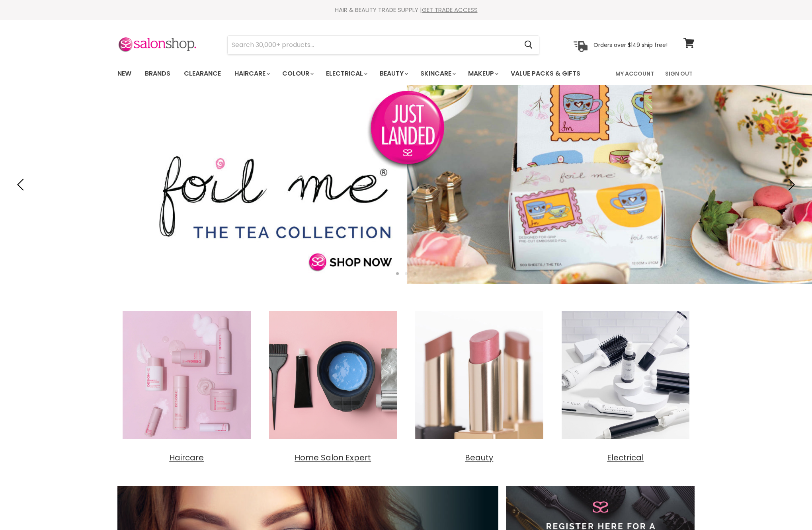  Describe the element at coordinates (333, 375) in the screenshot. I see `img: Home Salon Expert` at that location.